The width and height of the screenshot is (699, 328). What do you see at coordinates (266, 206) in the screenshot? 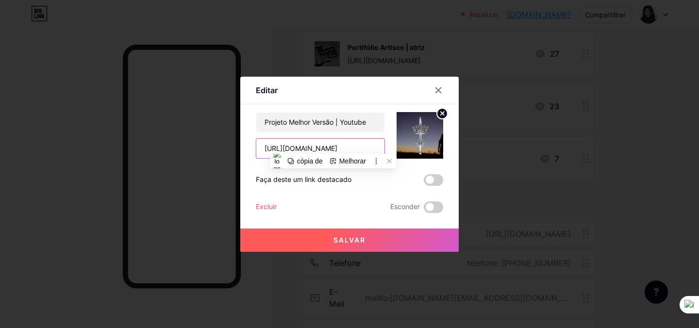
I see `font: Excluir` at bounding box center [266, 206].